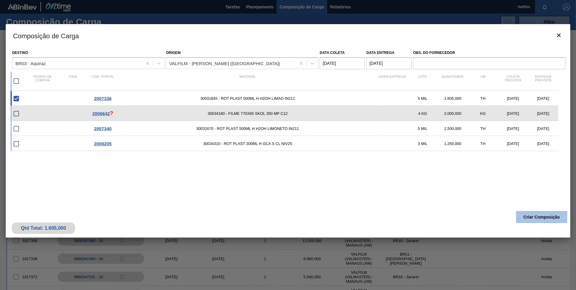 This screenshot has width=576, height=290. I want to click on div: Coleta Prevista, so click(513, 81).